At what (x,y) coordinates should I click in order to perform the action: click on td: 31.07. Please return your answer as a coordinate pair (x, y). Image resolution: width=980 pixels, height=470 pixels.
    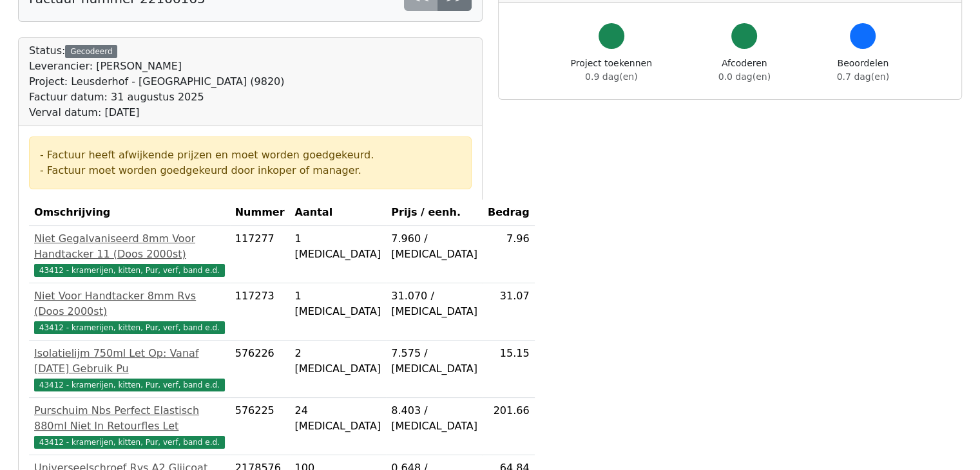
    Looking at the image, I should click on (509, 312).